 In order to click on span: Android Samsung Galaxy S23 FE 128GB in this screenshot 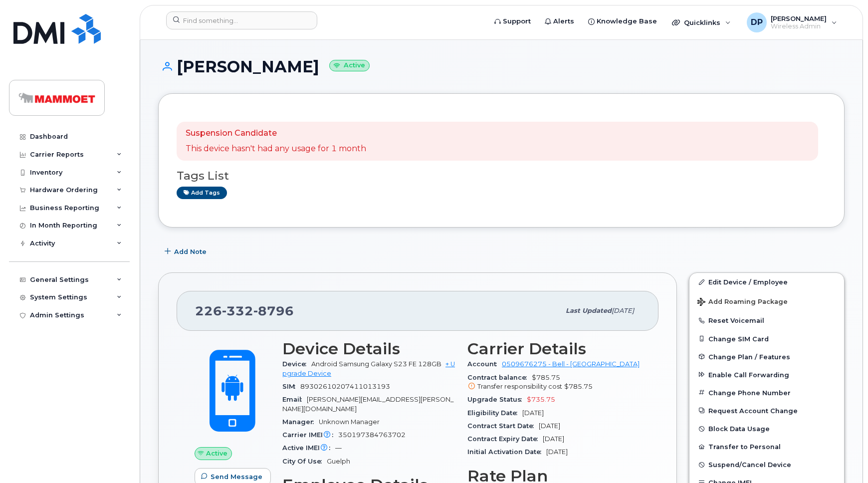, I will do `click(376, 364)`.